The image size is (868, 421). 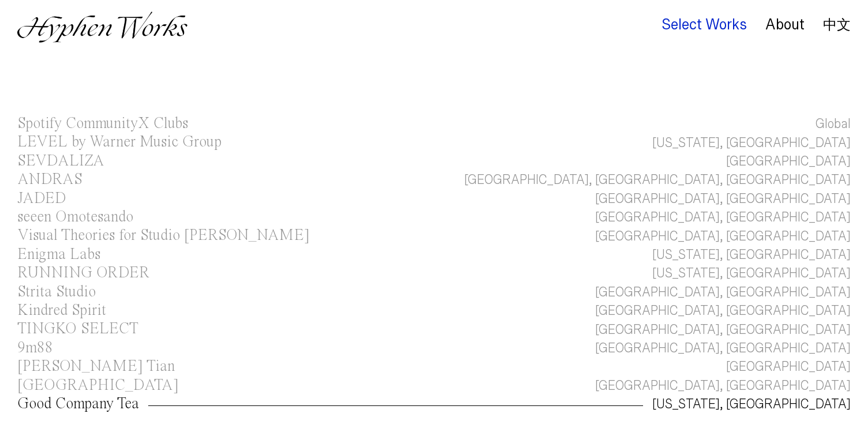 What do you see at coordinates (833, 124) in the screenshot?
I see `div: Global` at bounding box center [833, 124].